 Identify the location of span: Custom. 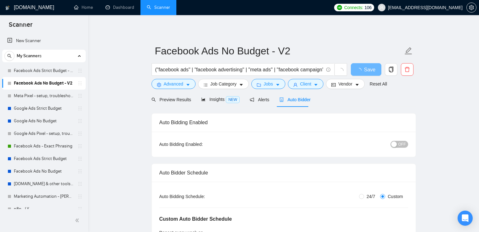
(395, 197).